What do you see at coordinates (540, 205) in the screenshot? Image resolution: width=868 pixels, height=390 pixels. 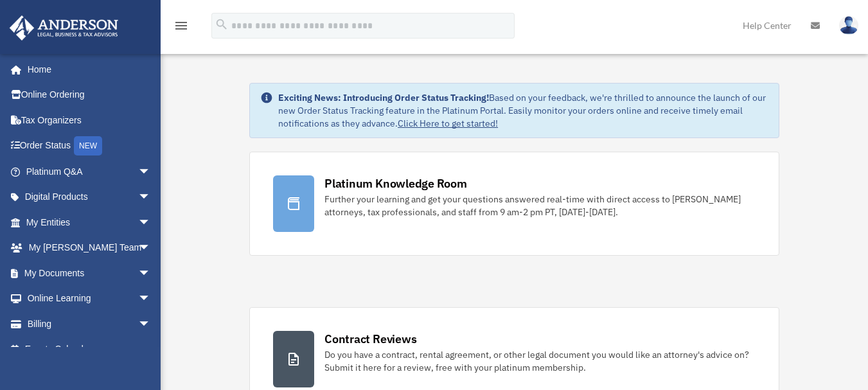 I see `div: Further your learning and get your questions answered real-time with direct access to [PERSON_NAM...` at bounding box center [540, 205].